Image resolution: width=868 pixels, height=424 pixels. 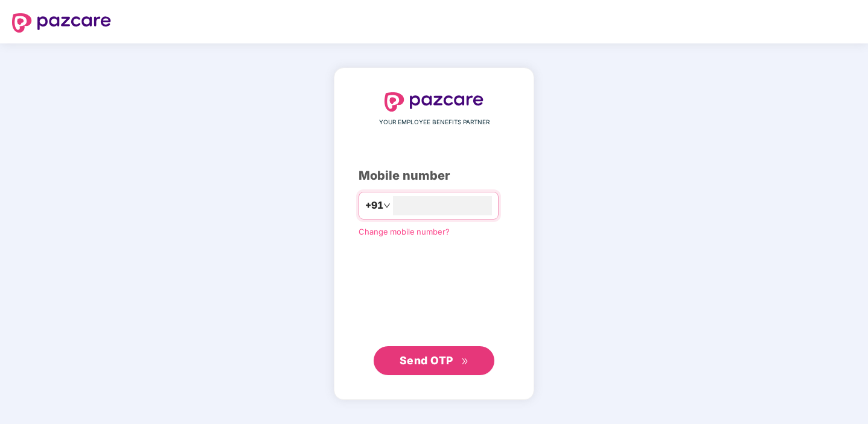 What do you see at coordinates (404, 232) in the screenshot?
I see `span: Change mobile number?` at bounding box center [404, 232].